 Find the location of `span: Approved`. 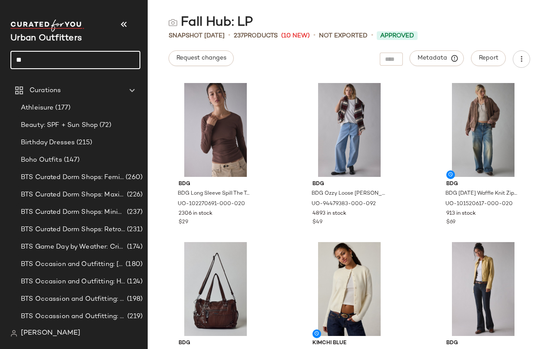

span: Approved is located at coordinates (397, 36).